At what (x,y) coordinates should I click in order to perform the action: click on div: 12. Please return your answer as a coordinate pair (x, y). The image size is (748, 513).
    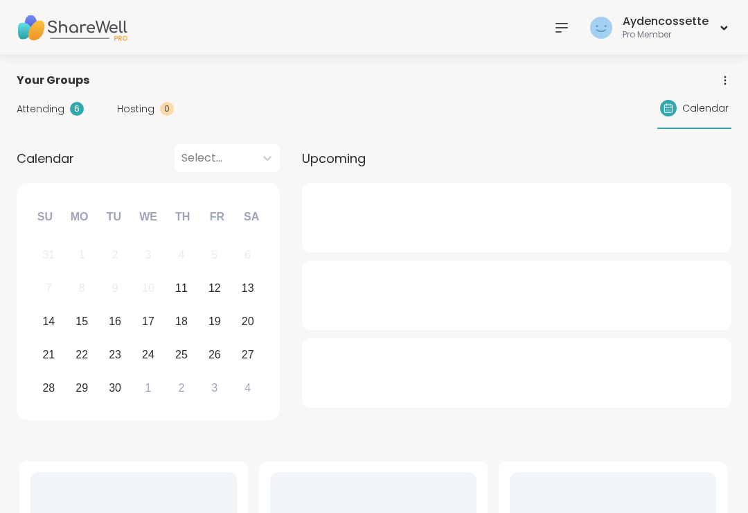
    Looking at the image, I should click on (215, 288).